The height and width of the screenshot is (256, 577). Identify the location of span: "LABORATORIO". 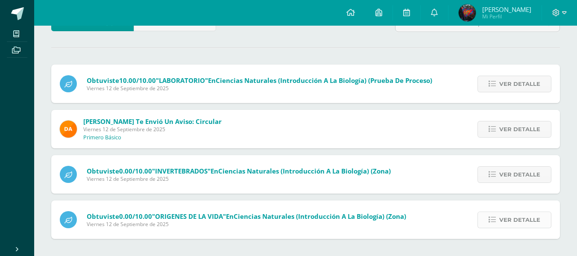
(182, 80).